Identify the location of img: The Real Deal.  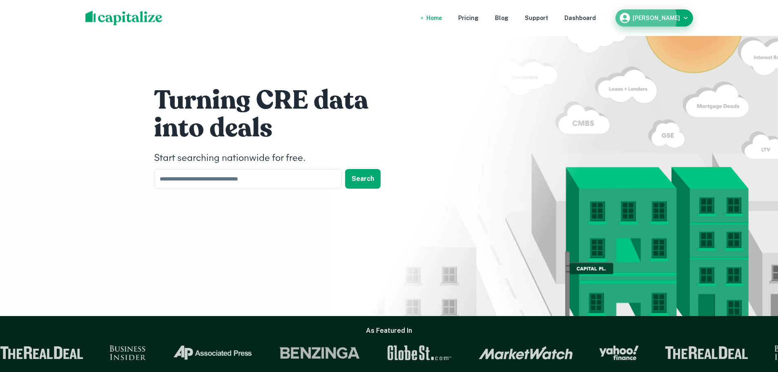
(705, 353).